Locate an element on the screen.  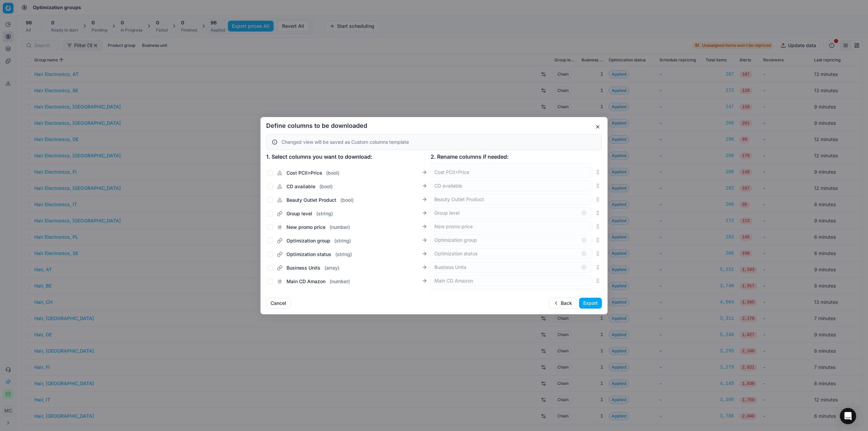
span: ( float ) is located at coordinates (348, 159).